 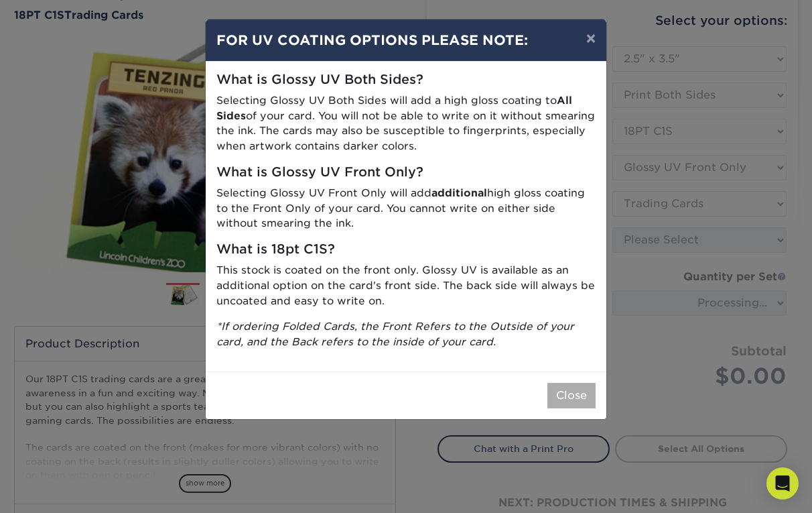 I want to click on p: Selecting Glossy UV Both Sides will add a high gloss coating to of your card. You will not be abl..., so click(x=406, y=124).